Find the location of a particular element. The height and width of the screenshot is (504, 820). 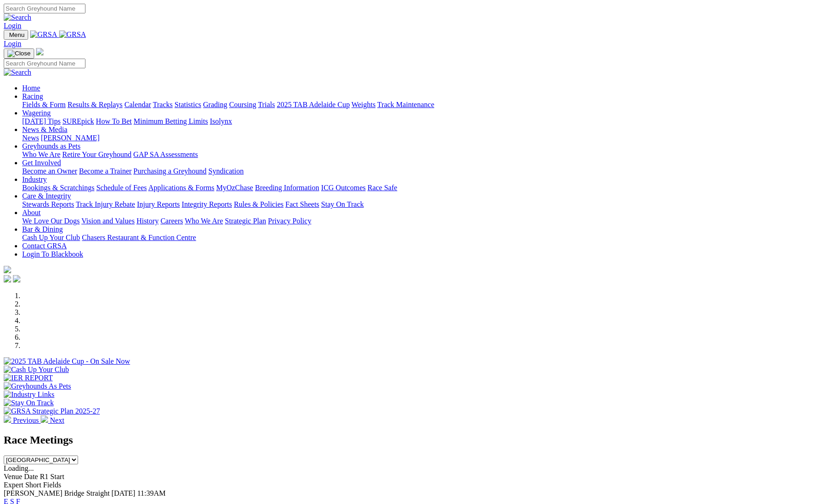

a: Rules & Policies is located at coordinates (258, 204).